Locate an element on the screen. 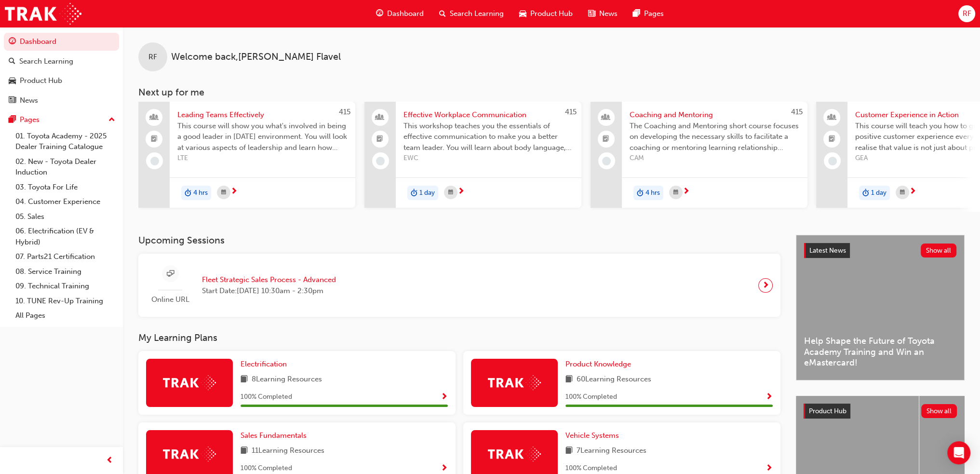 The height and width of the screenshot is (474, 980). h3: Upcoming Sessions is located at coordinates (460, 240).